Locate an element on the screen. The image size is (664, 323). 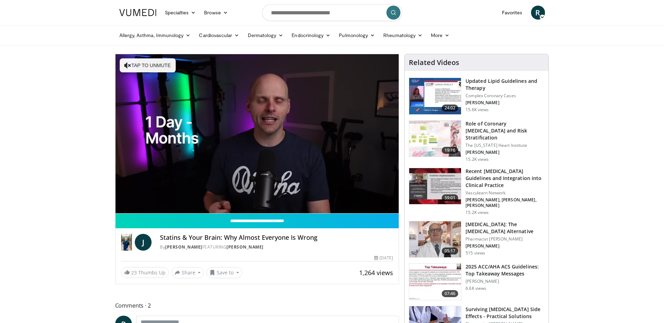
div: By FEATURING is located at coordinates (276, 247).